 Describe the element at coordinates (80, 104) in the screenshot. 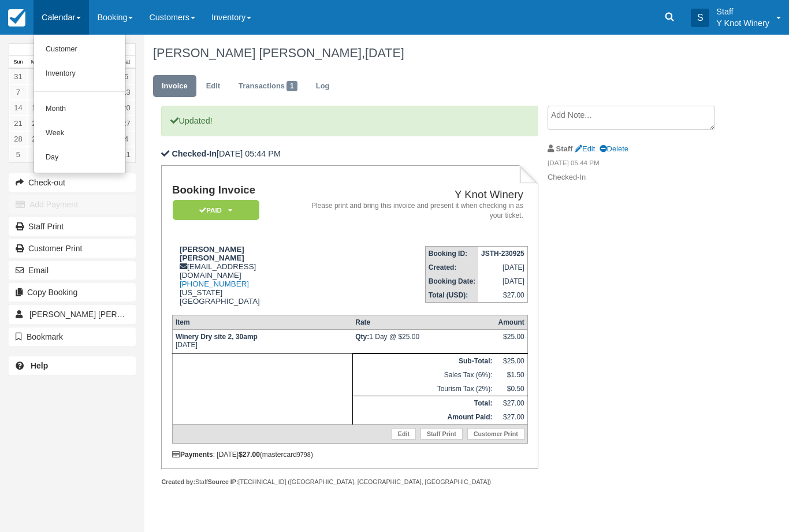

I see `ul: Calendar` at that location.